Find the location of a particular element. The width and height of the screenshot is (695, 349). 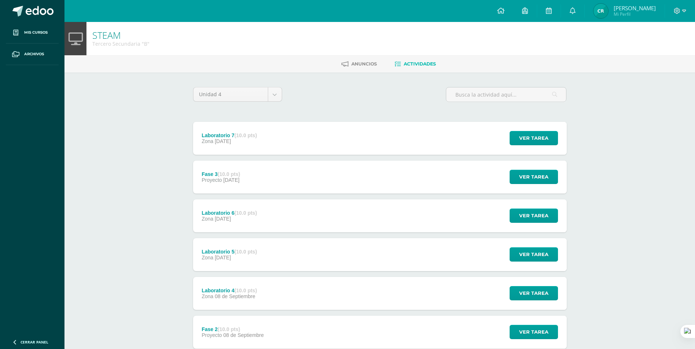

a: Anuncios is located at coordinates (359, 64).